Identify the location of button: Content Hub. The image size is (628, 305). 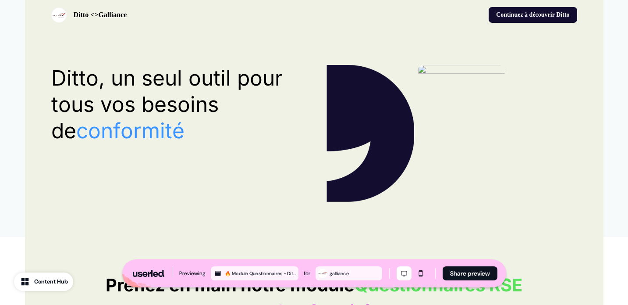
(43, 281).